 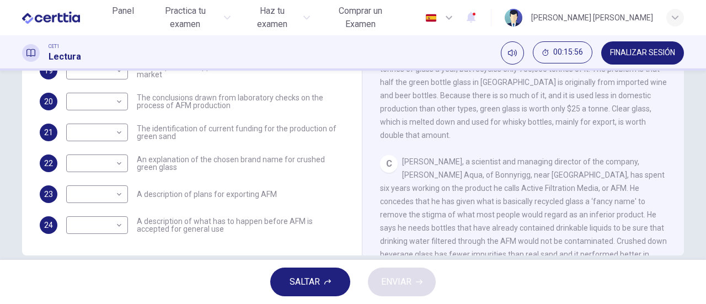 What do you see at coordinates (389, 164) in the screenshot?
I see `div: C` at bounding box center [389, 164].